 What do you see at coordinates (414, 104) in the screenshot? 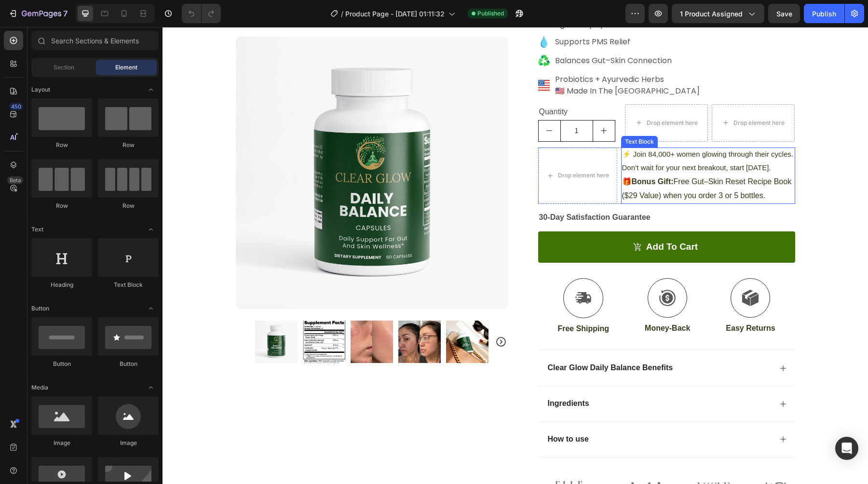
I see `input: quantity` at bounding box center [414, 104].